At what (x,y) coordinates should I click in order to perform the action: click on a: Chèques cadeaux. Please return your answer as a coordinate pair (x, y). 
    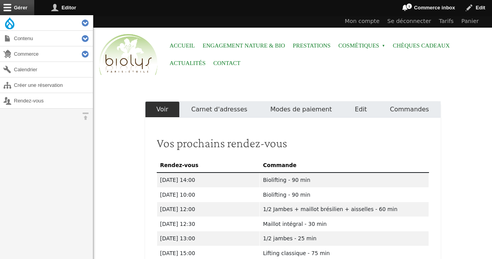
    Looking at the image, I should click on (421, 46).